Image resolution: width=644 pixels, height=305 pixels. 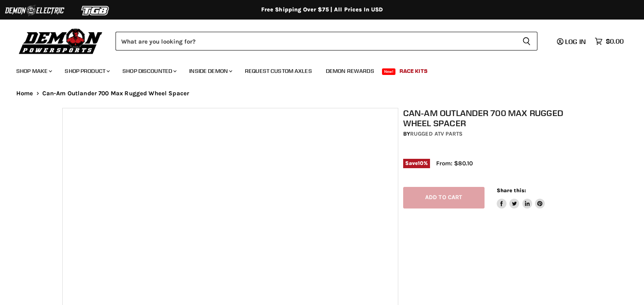 What do you see at coordinates (389, 72) in the screenshot?
I see `span: New!` at bounding box center [389, 72].